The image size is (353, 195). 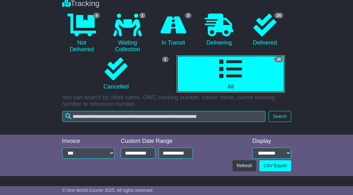 I want to click on a: Delivering, so click(x=219, y=30).